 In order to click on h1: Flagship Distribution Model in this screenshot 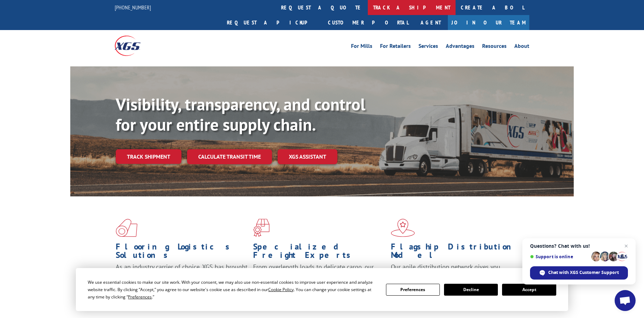, I will do `click(457, 252)`.